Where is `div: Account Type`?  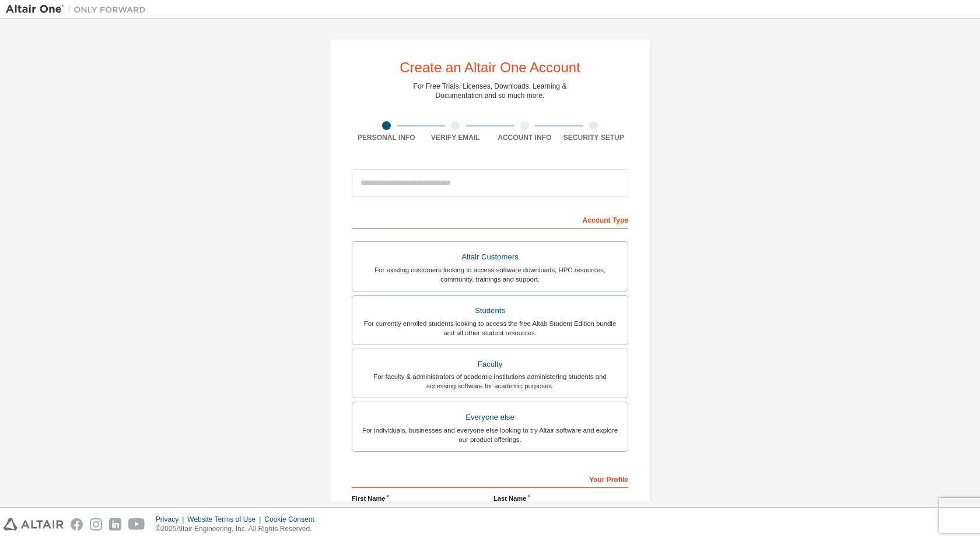 div: Account Type is located at coordinates (490, 219).